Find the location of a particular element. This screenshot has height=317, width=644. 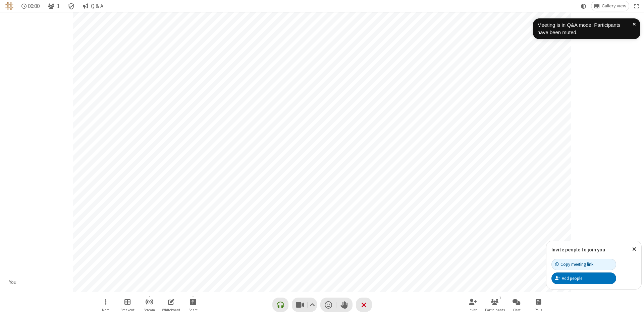

button: Start sharing is located at coordinates (192, 305).